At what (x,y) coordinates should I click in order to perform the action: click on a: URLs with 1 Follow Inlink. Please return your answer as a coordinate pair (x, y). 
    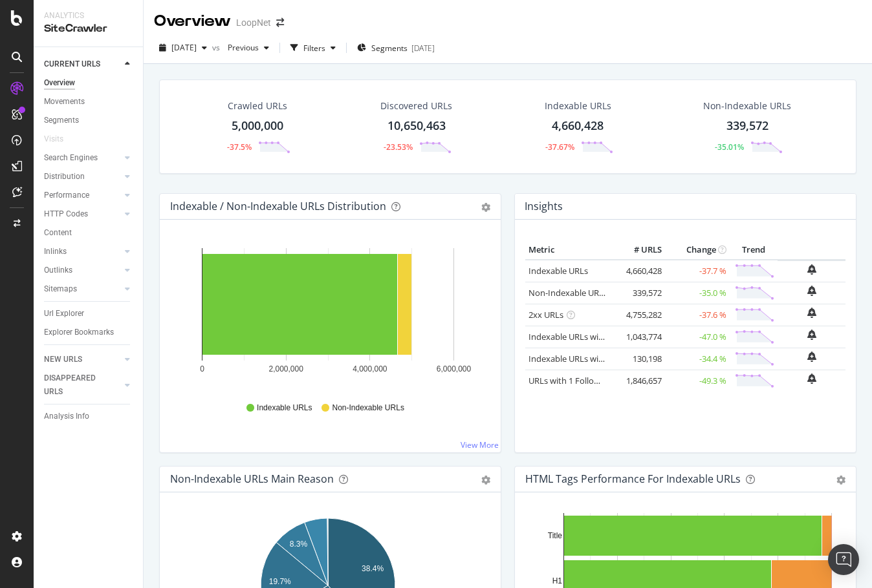
    Looking at the image, I should click on (576, 381).